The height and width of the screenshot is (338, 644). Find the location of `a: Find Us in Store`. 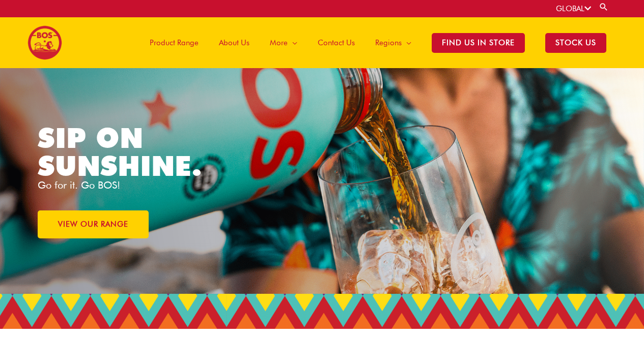

a: Find Us in Store is located at coordinates (478, 43).